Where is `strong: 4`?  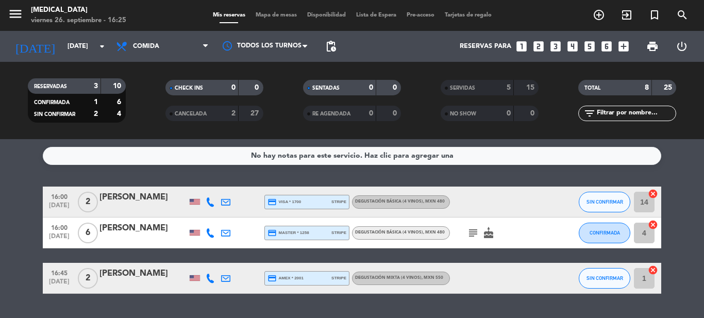
strong: 4 is located at coordinates (120, 114).